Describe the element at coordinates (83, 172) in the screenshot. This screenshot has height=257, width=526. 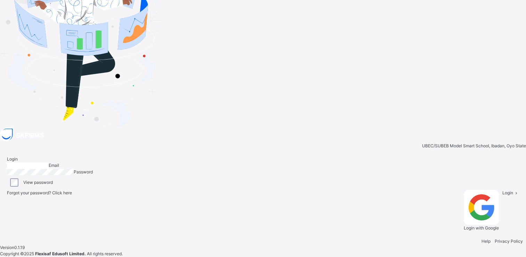
I see `span: Password` at that location.